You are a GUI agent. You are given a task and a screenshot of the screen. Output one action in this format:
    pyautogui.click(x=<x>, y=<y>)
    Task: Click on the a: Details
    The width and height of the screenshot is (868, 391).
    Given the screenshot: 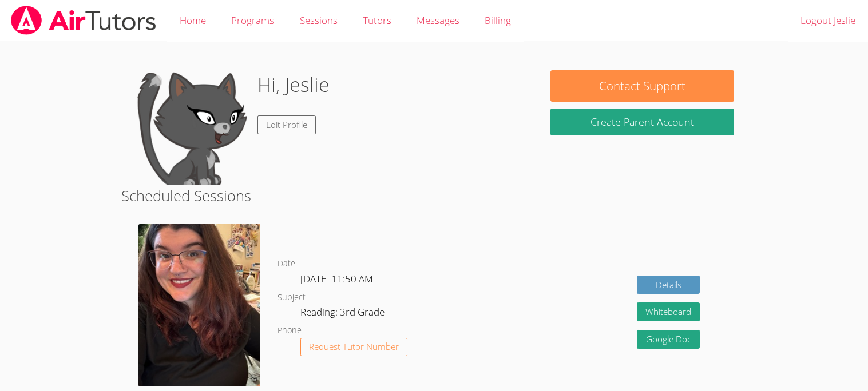 What is the action you would take?
    pyautogui.click(x=669, y=284)
    